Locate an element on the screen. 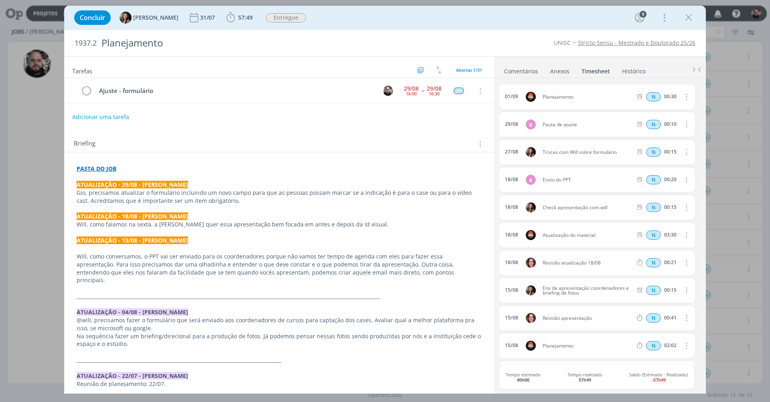  div: 00:20 is located at coordinates (670, 180).